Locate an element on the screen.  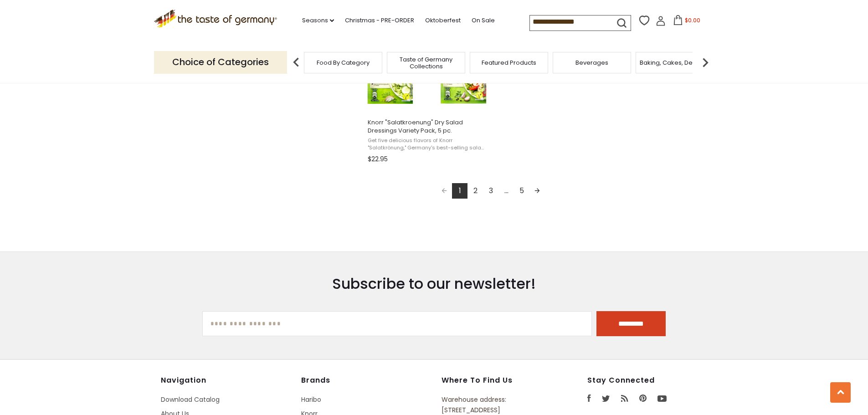
a: Oktoberfest is located at coordinates (443, 20).